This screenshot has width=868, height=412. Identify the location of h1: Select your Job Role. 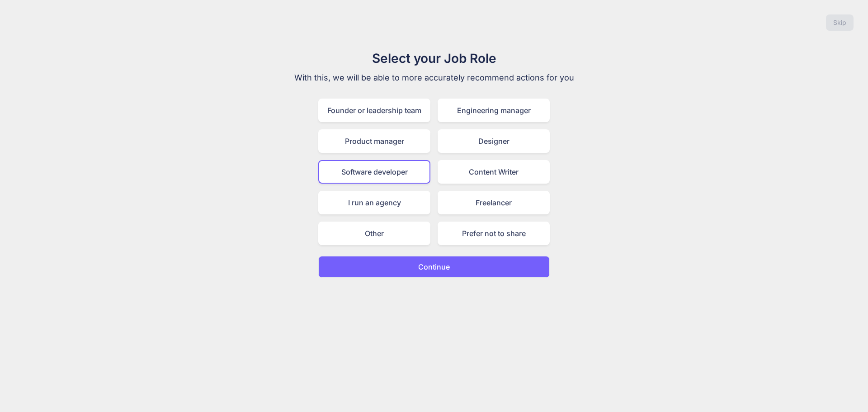
(434, 59).